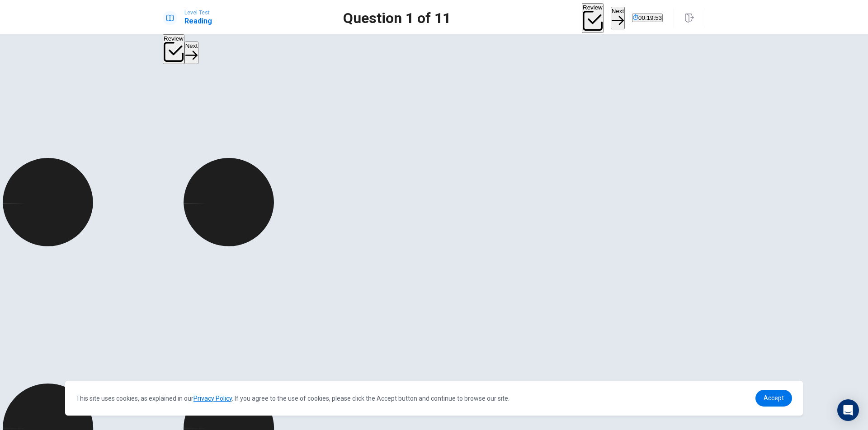  Describe the element at coordinates (434, 398) in the screenshot. I see `div: cookieconsent` at that location.